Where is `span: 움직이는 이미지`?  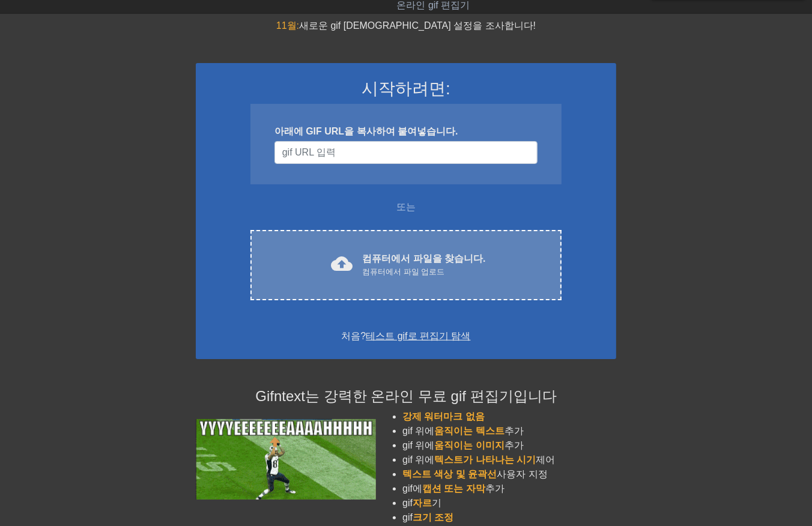
span: 움직이는 이미지 is located at coordinates (469, 445).